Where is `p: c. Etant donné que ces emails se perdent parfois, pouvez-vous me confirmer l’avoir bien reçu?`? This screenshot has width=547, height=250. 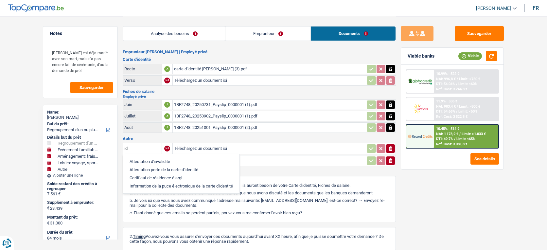
p: c. Etant donné que ces emails se perdent parfois, pouvez-vous me confirmer l’avoir bien reçu? is located at coordinates (259, 213).